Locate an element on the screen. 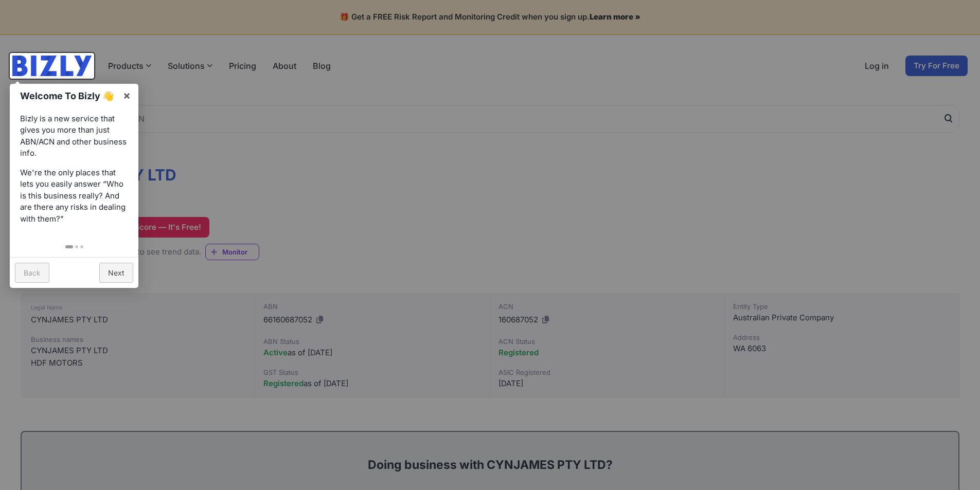  p: Bizly is a new service that gives you more than just ABN/ACN and other business info. is located at coordinates (74, 136).